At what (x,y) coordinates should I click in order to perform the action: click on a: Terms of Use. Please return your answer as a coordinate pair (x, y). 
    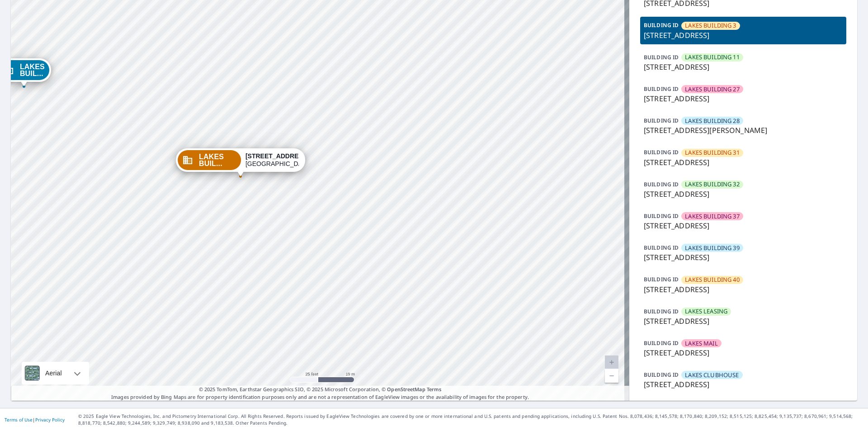
    Looking at the image, I should click on (18, 420).